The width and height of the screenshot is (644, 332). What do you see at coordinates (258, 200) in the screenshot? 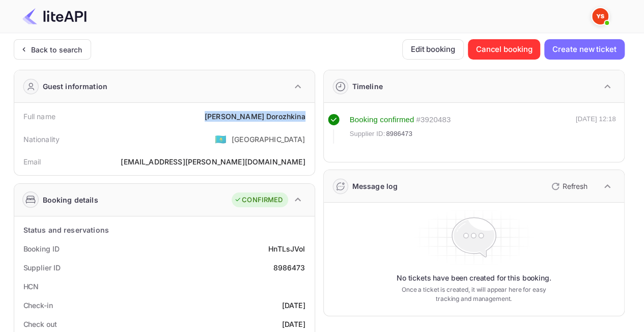
I see `div: CONFIRMED` at bounding box center [258, 200].